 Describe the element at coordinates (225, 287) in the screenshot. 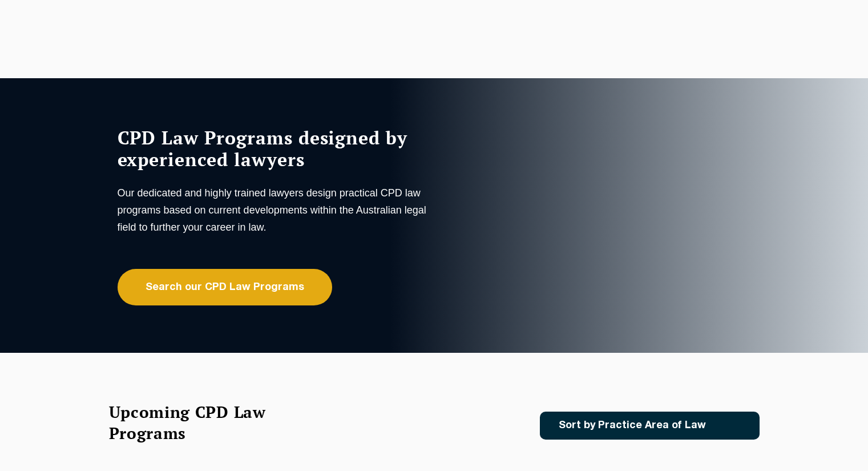

I see `a: Search our CPD Law Programs` at that location.